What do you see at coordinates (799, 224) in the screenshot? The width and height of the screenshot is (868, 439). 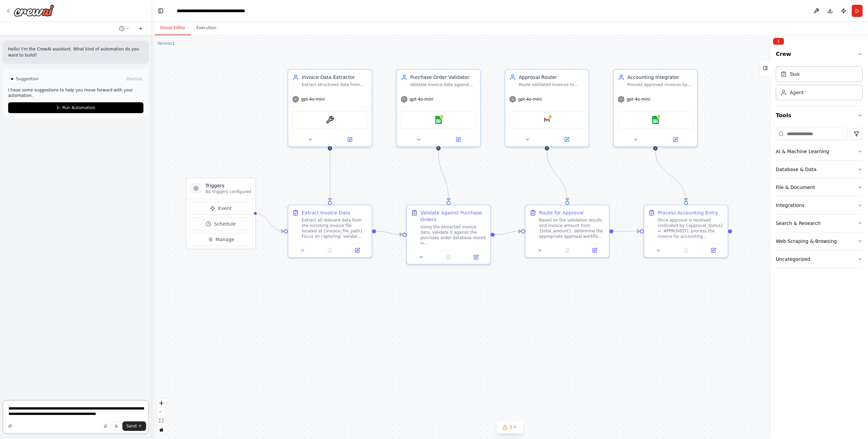 I see `div: Search & Research` at bounding box center [799, 224].